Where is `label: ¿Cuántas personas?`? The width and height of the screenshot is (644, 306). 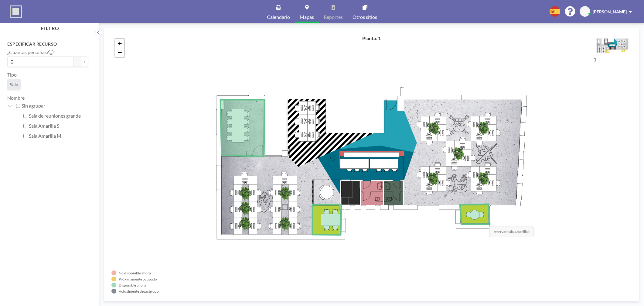 label: ¿Cuántas personas? is located at coordinates (31, 52).